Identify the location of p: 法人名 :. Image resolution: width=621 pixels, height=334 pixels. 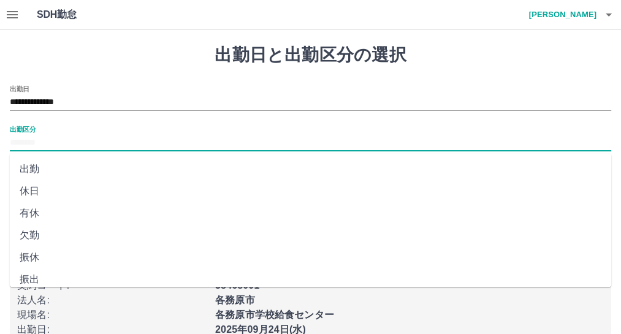
(112, 300).